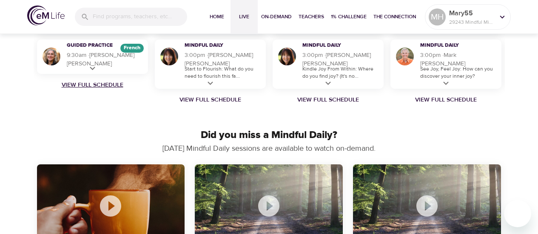 The width and height of the screenshot is (538, 234). I want to click on span: Teachers, so click(311, 17).